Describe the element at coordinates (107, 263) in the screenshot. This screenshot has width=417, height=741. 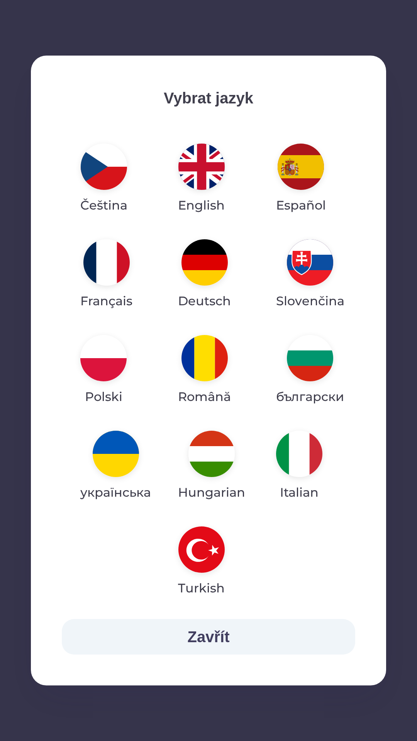
I see `img: fr flag` at that location.